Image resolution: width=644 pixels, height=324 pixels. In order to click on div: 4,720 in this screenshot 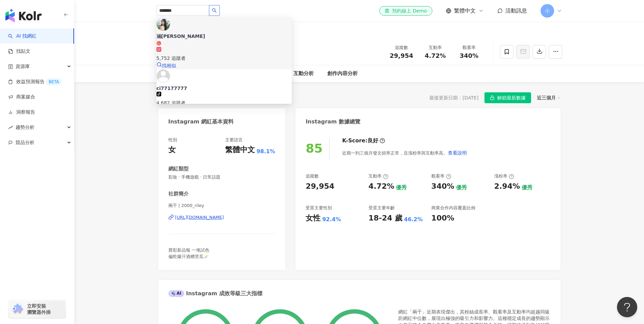, I will do `click(207, 32)`.